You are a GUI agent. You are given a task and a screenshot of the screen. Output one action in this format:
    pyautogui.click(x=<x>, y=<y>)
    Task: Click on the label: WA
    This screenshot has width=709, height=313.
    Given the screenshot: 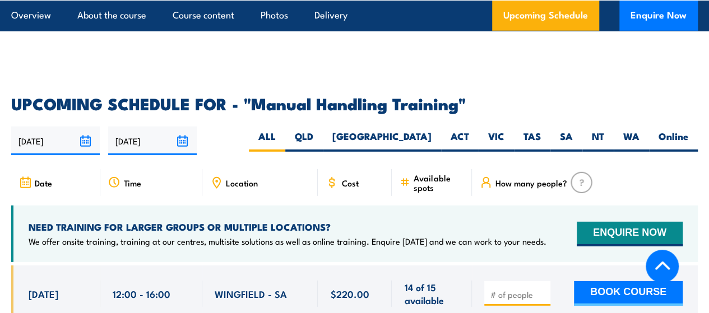 What is the action you would take?
    pyautogui.click(x=631, y=141)
    